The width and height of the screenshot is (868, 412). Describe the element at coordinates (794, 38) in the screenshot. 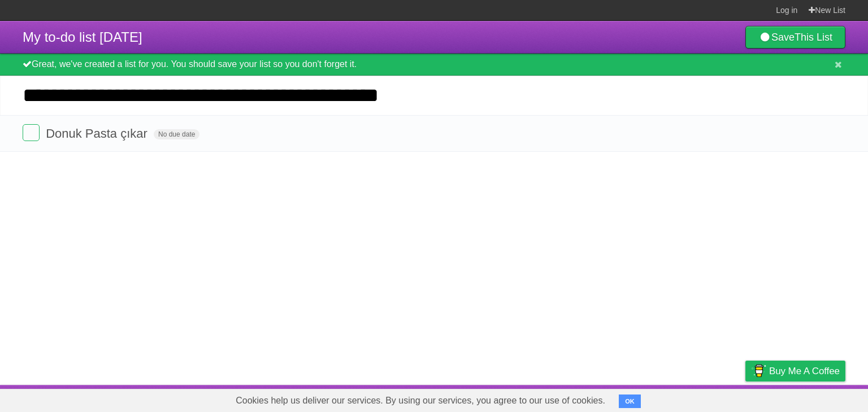

I see `a: SaveThis List` at that location.